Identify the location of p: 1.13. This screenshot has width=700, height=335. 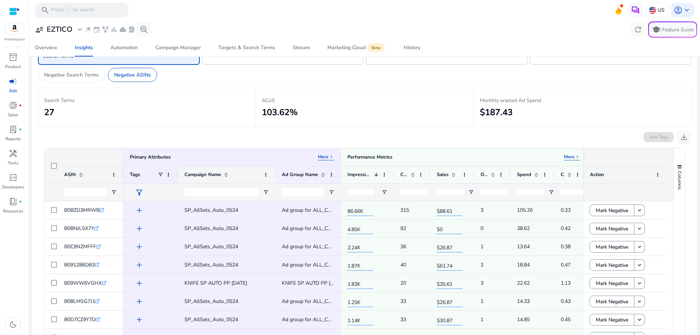
(566, 283).